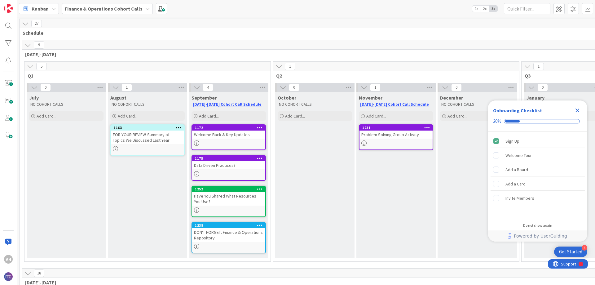 The width and height of the screenshot is (595, 285). Describe the element at coordinates (538, 175) in the screenshot. I see `div: Checklist items` at that location.